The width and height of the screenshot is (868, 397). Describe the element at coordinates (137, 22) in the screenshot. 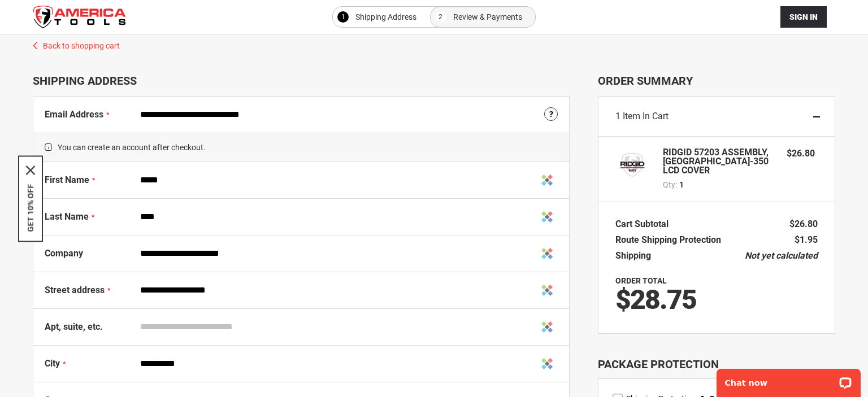

I see `button: Open LiveChat chat widget` at that location.